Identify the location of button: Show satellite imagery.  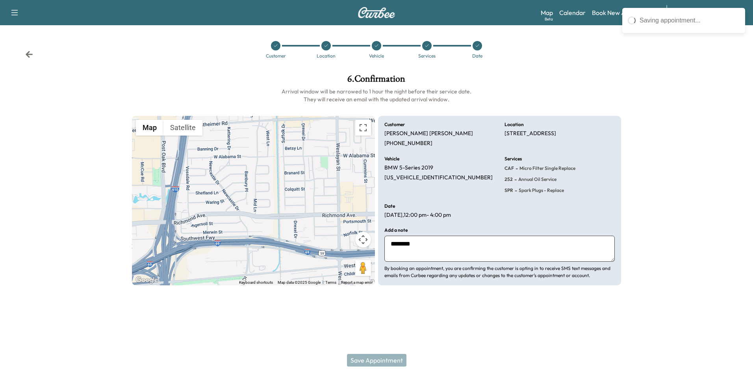
(183, 128).